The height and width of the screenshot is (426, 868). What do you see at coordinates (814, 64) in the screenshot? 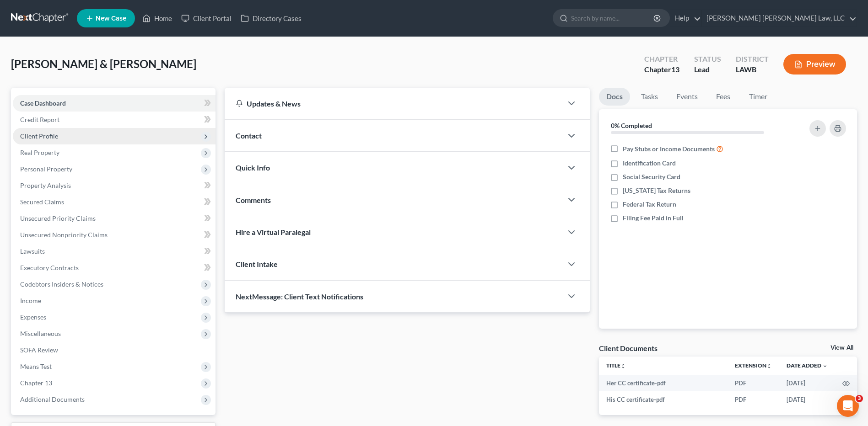
I see `button: Preview` at bounding box center [814, 64].